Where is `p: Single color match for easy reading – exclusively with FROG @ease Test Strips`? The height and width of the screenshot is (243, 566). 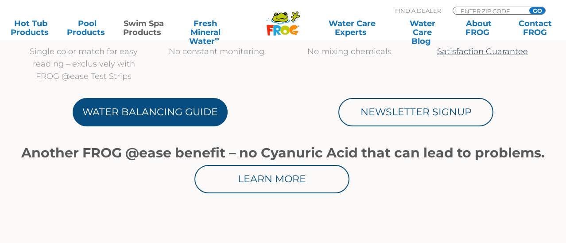 p: Single color match for easy reading – exclusively with FROG @ease Test Strips is located at coordinates (84, 64).